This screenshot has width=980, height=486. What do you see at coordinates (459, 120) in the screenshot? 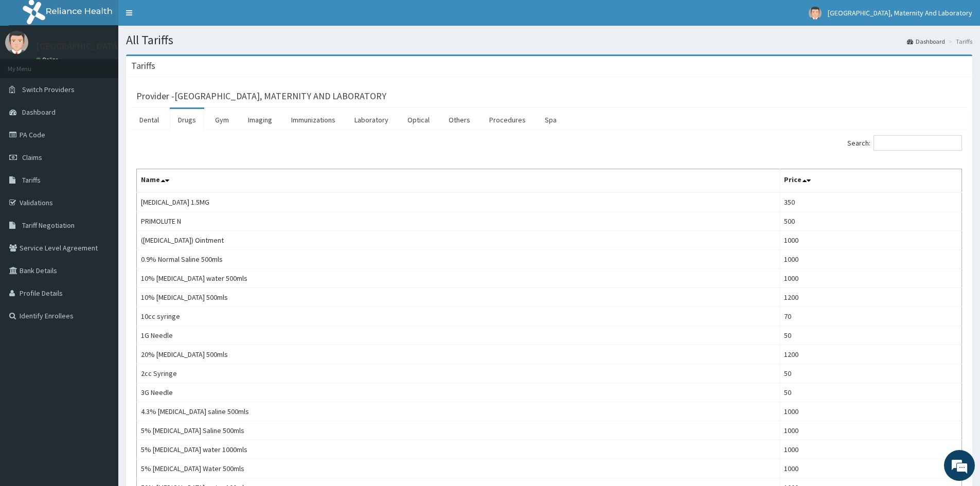
I see `a: Others` at bounding box center [459, 120].